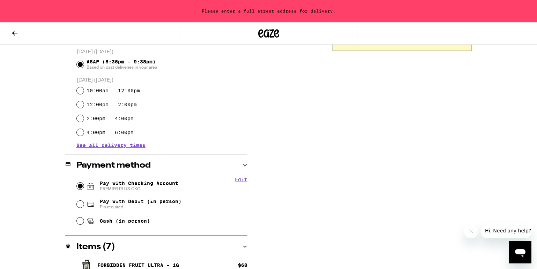 The image size is (537, 269). I want to click on h2: Payment method, so click(113, 166).